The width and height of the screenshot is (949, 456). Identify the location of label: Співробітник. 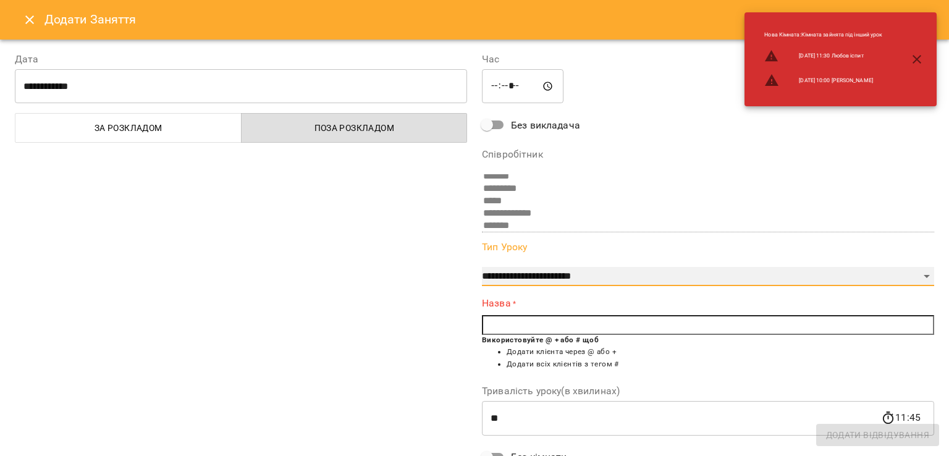
(708, 154).